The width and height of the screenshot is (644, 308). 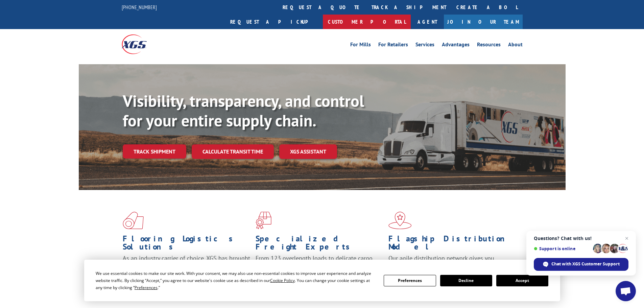 I want to click on span: Cookie Policy, so click(x=282, y=280).